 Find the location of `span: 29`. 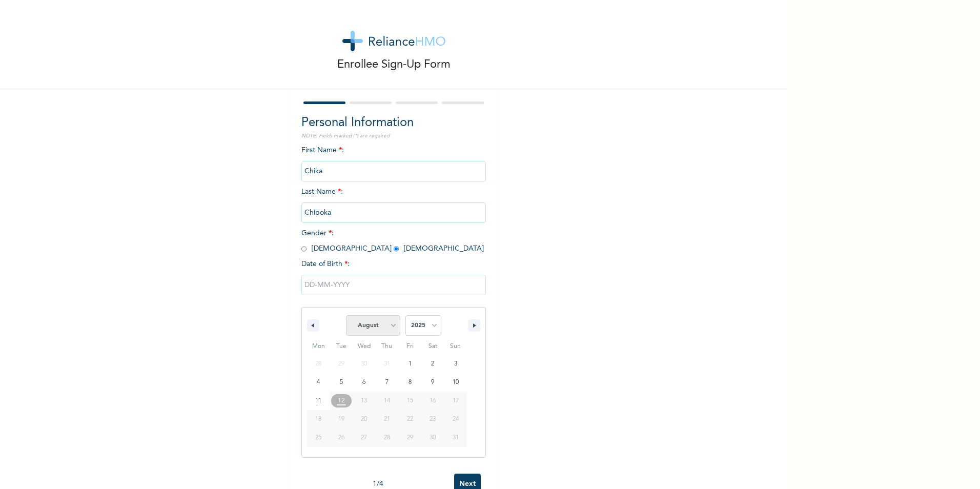

span: 29 is located at coordinates (410, 437).